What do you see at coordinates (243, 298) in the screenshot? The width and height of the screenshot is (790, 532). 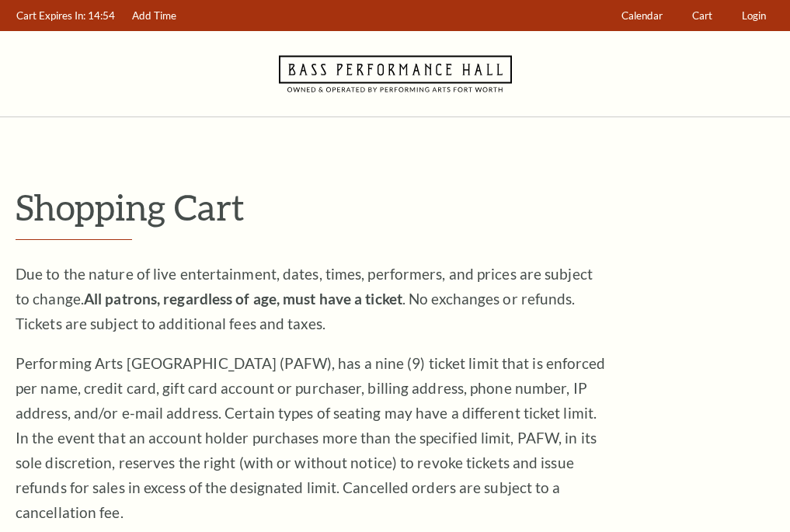 I see `strong: All patrons, regardless of age, must have a ticket` at bounding box center [243, 298].